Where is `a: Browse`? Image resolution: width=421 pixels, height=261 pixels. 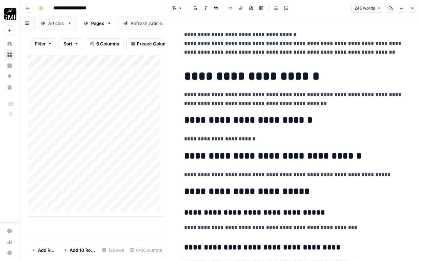 a: Browse is located at coordinates (10, 55).